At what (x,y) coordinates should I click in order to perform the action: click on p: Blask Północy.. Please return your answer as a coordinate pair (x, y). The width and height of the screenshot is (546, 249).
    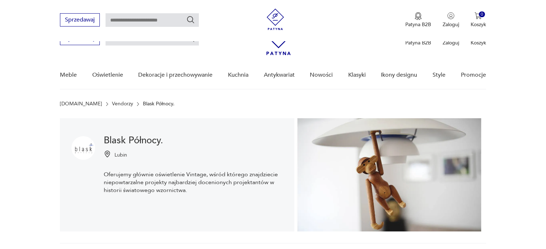
    Looking at the image, I should click on (159, 104).